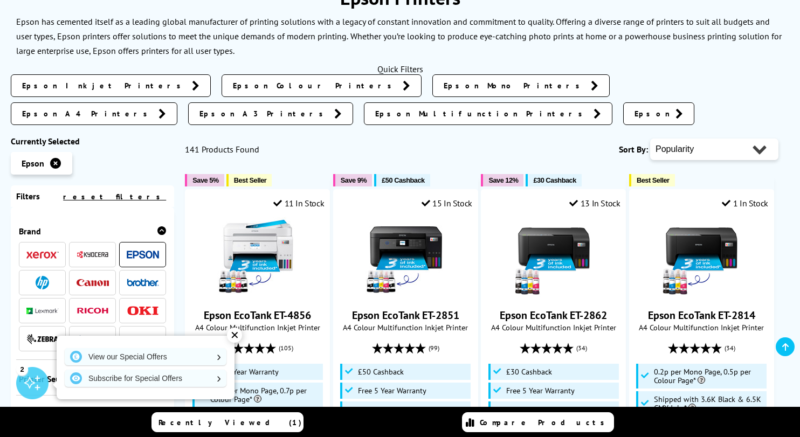 The image size is (800, 437). What do you see at coordinates (143, 283) in the screenshot?
I see `a: Brother` at bounding box center [143, 283].